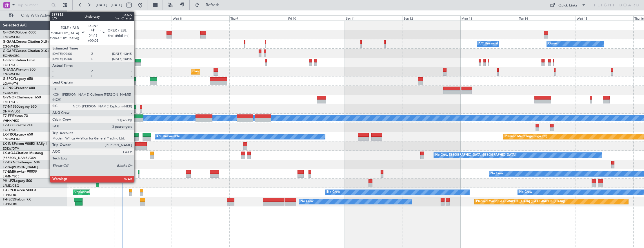  Describe the element at coordinates (19, 70) in the screenshot. I see `a: G-JAGAPhenom 300` at that location.